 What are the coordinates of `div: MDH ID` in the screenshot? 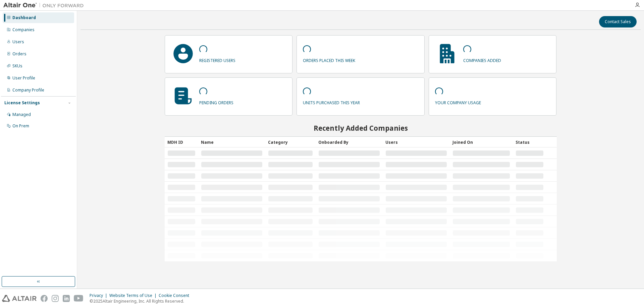 It's located at (182, 142).